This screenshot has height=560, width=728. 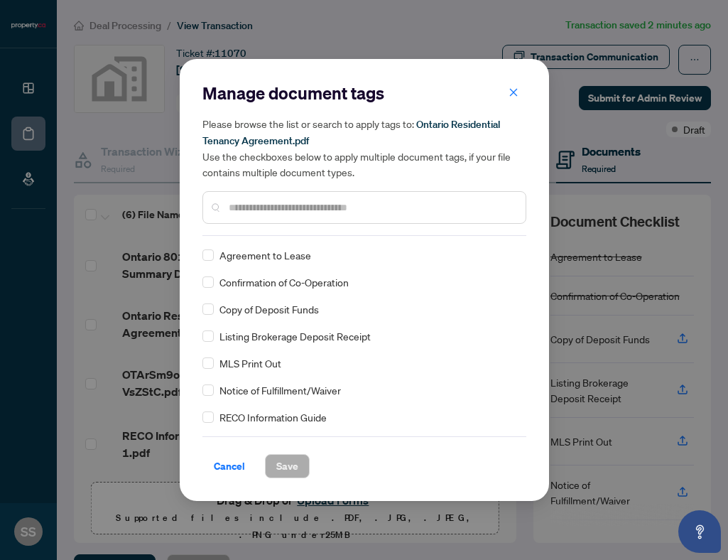 I want to click on span: close, so click(x=513, y=92).